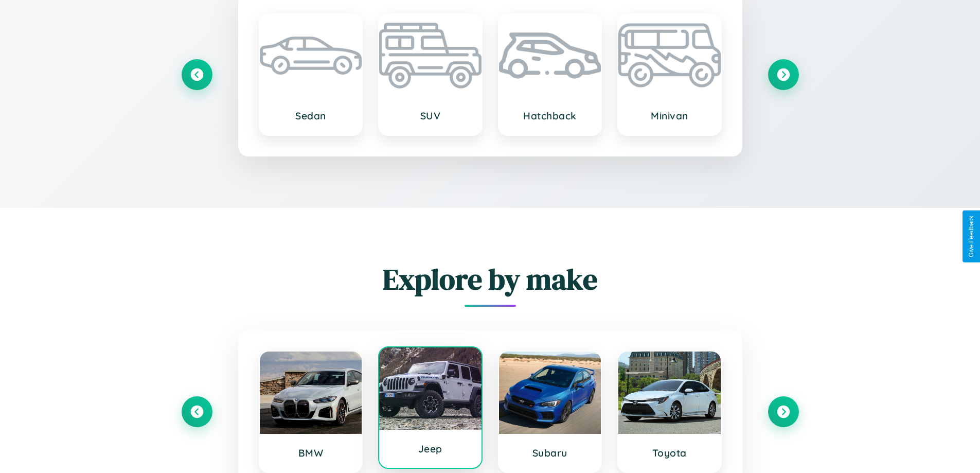 Image resolution: width=980 pixels, height=473 pixels. What do you see at coordinates (490, 279) in the screenshot?
I see `h2: Explore by make` at bounding box center [490, 279].